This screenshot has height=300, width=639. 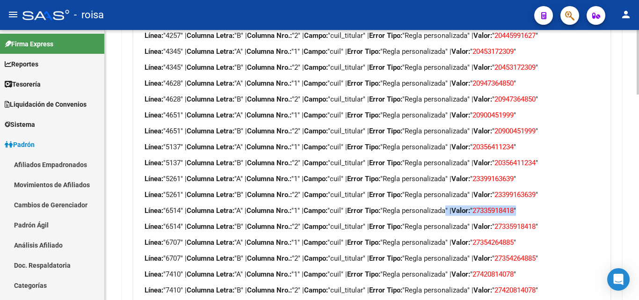 I want to click on span: 20445991627, so click(x=515, y=36).